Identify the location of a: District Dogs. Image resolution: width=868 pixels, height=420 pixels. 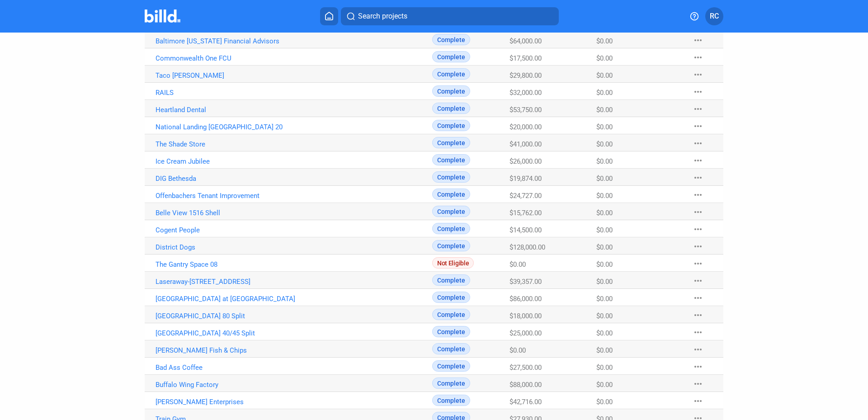
(256, 247).